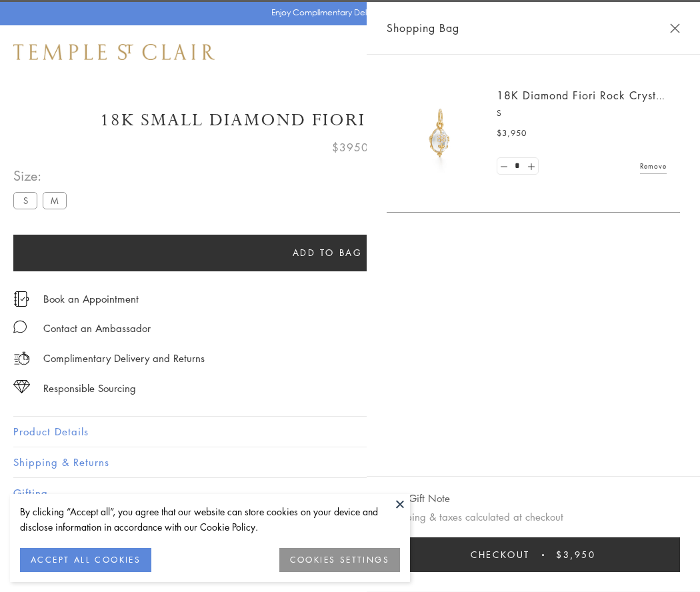  I want to click on img: icon_appointment.svg, so click(22, 299).